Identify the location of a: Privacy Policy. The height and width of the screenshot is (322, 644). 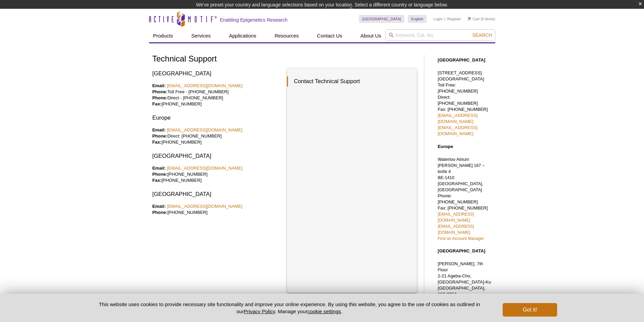
(259, 312).